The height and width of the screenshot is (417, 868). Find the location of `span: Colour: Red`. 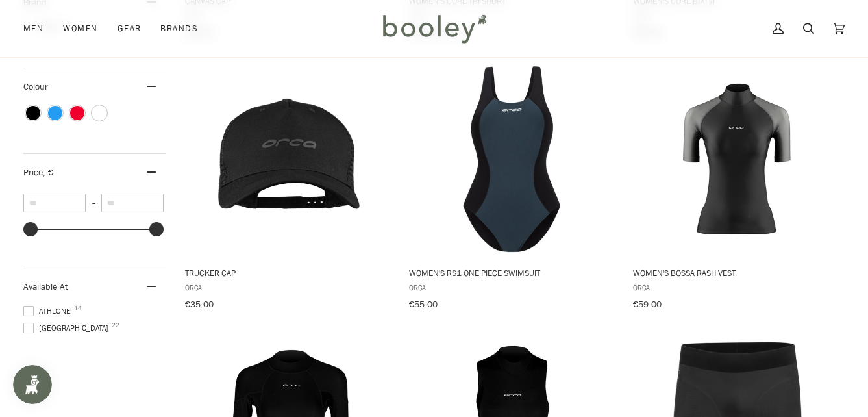

span: Colour: Red is located at coordinates (77, 113).